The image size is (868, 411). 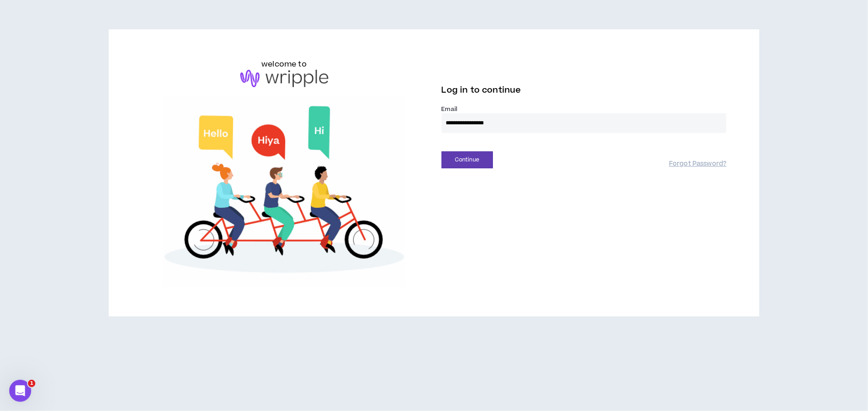 I want to click on button: Continue, so click(x=467, y=159).